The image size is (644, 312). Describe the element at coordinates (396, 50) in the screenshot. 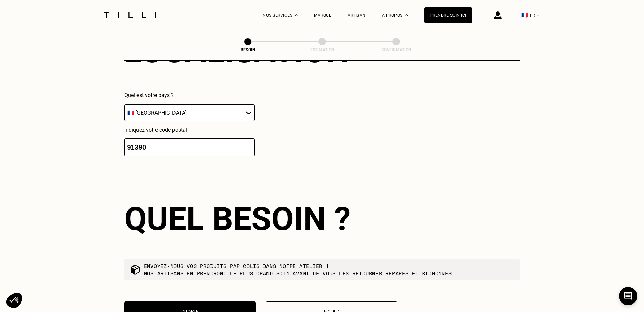

I see `div: Confirmation` at that location.